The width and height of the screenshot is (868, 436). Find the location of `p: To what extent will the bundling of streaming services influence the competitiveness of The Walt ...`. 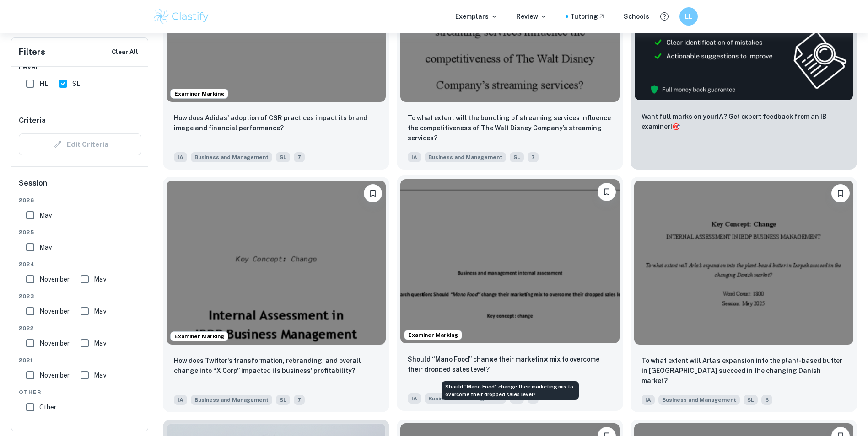

p: To what extent will the bundling of streaming services influence the competitiveness of The Walt ... is located at coordinates (510, 128).